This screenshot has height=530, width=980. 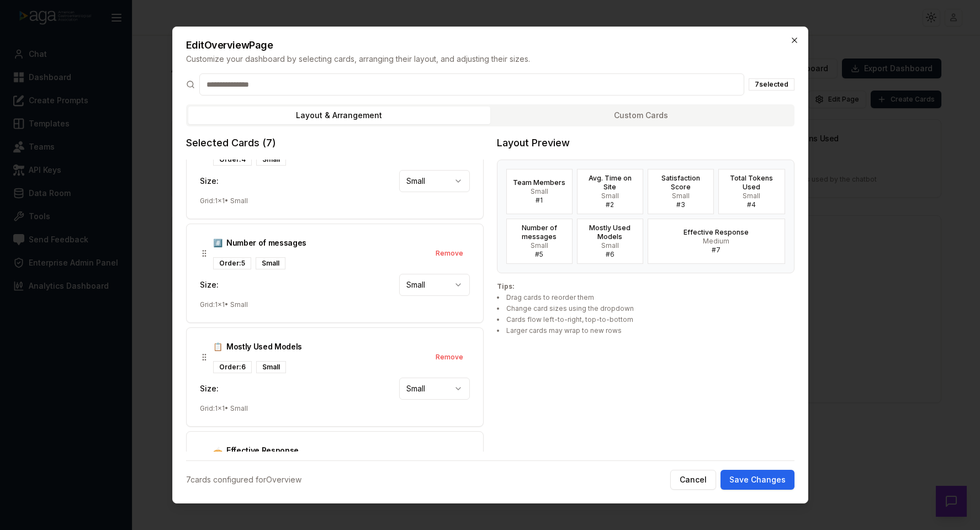 What do you see at coordinates (540, 254) in the screenshot?
I see `div: # 5` at bounding box center [540, 254].